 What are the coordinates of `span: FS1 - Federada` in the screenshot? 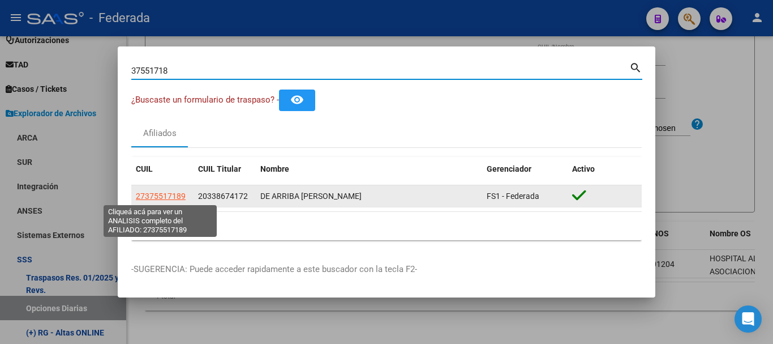 It's located at (513, 196).